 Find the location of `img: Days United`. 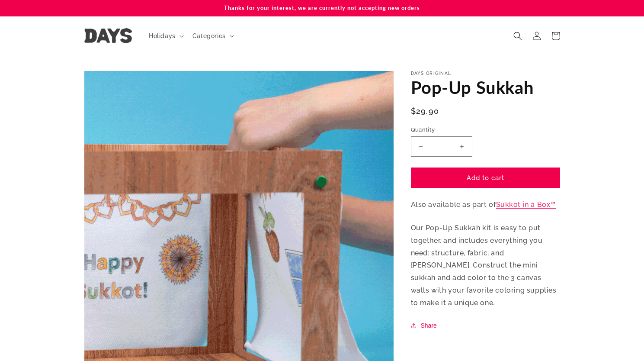

img: Days United is located at coordinates (108, 36).